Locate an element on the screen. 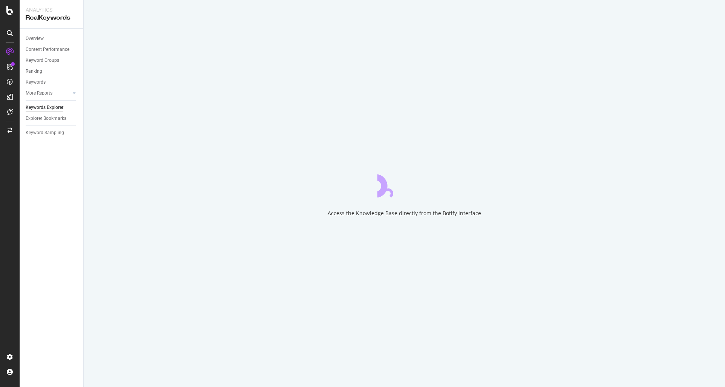  div: RealKeywords is located at coordinates (51, 18).